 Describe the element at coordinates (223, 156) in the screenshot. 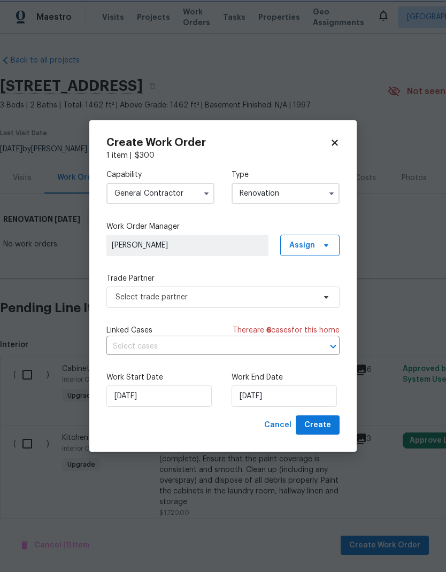

I see `div: 1 item |` at that location.